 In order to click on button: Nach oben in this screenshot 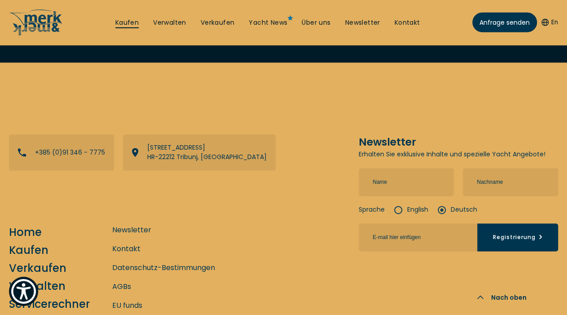, I will do `click(501, 297)`.